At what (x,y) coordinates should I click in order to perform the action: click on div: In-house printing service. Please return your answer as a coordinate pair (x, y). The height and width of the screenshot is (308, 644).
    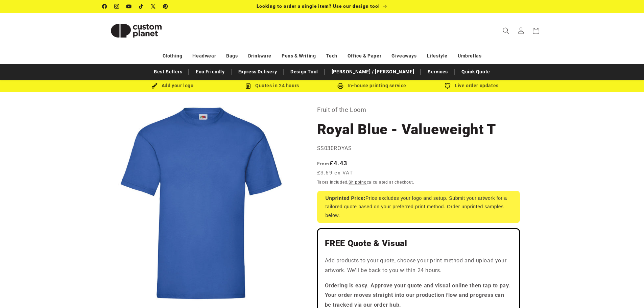
    Looking at the image, I should click on (372, 85).